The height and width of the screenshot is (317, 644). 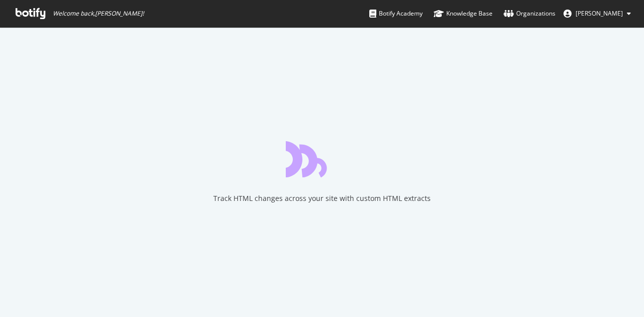 What do you see at coordinates (396, 14) in the screenshot?
I see `div: Botify Academy` at bounding box center [396, 14].